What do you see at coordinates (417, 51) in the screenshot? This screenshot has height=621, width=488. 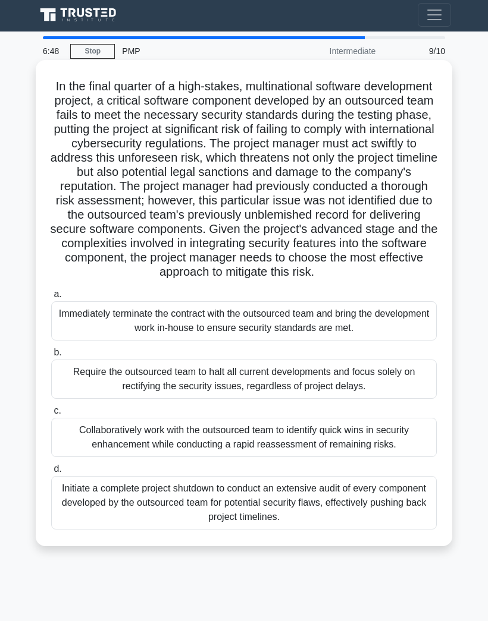 I see `div: 9/10` at bounding box center [417, 51].